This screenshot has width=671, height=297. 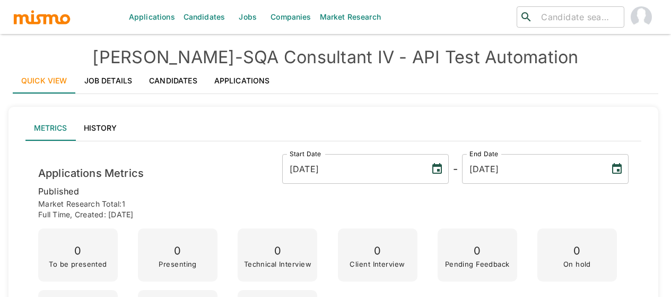 I want to click on label: End Date, so click(x=484, y=153).